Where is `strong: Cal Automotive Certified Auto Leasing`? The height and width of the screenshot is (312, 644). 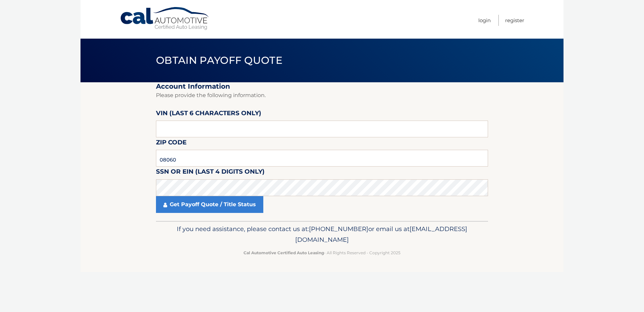
strong: Cal Automotive Certified Auto Leasing is located at coordinates (284, 253).